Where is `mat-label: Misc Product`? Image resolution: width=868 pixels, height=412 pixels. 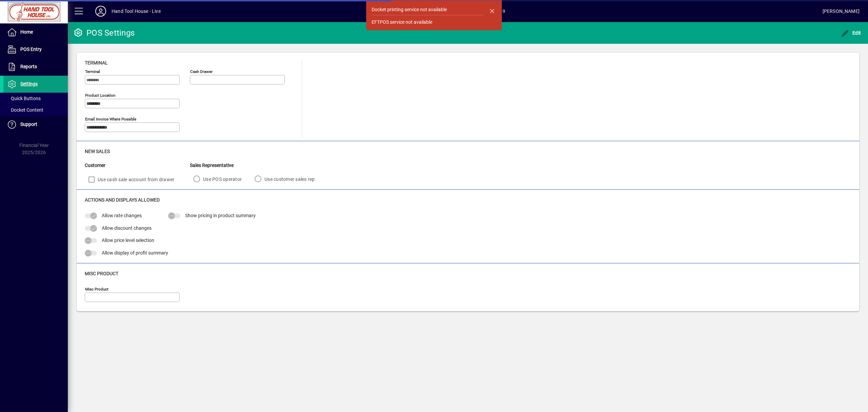
mat-label: Misc Product is located at coordinates (96, 289).